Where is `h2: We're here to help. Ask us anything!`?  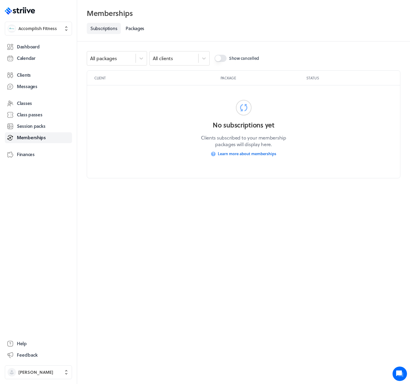 h2: We're here to help. Ask us anything! is located at coordinates (60, 45).